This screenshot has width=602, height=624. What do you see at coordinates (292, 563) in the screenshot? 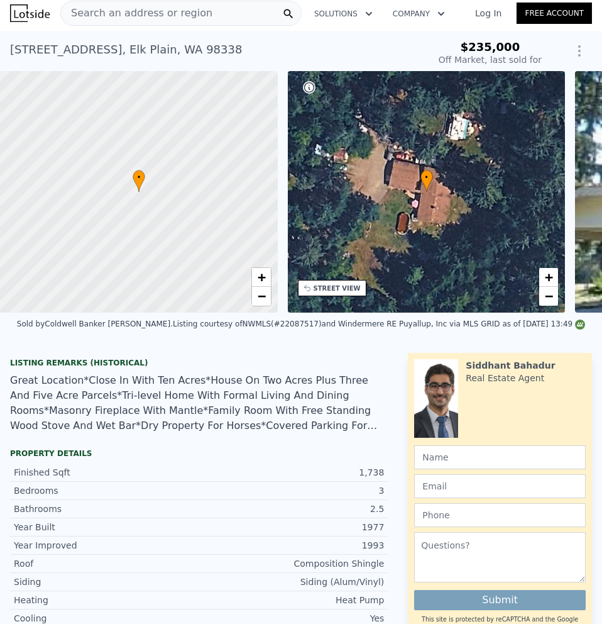
I see `div: Composition Shingle` at bounding box center [292, 563].